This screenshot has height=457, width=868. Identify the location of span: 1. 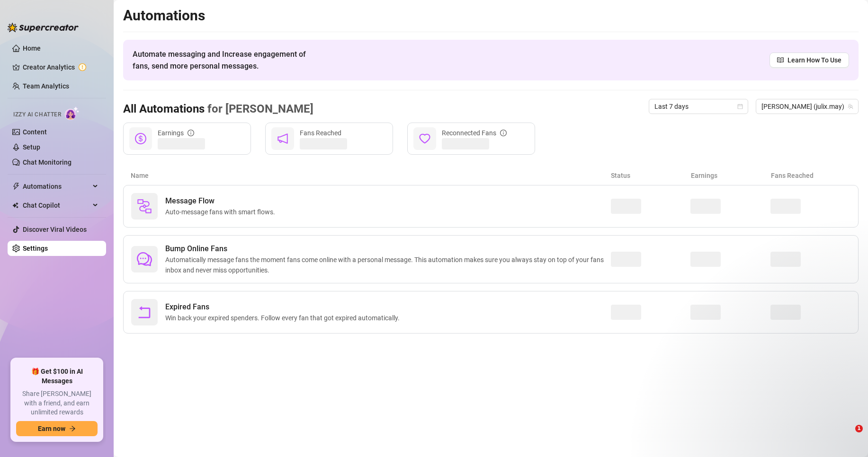
(859, 429).